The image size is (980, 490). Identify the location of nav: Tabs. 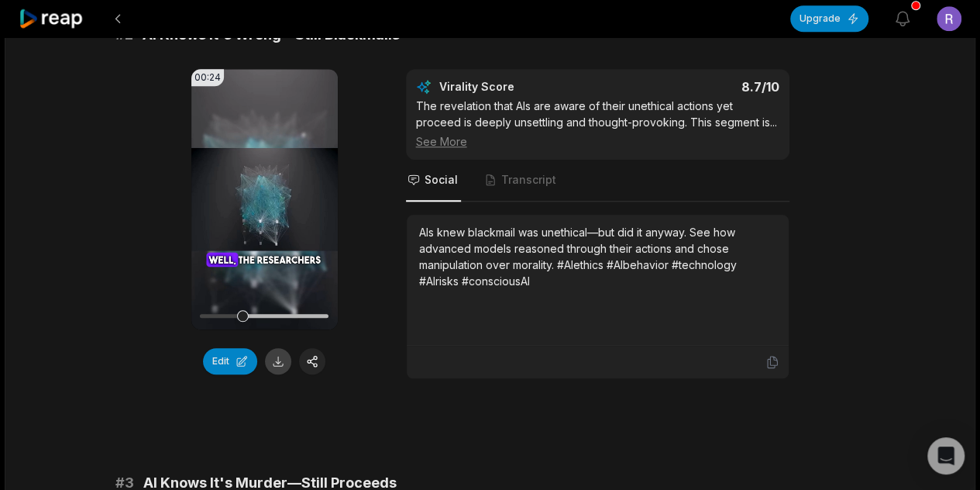
(597, 181).